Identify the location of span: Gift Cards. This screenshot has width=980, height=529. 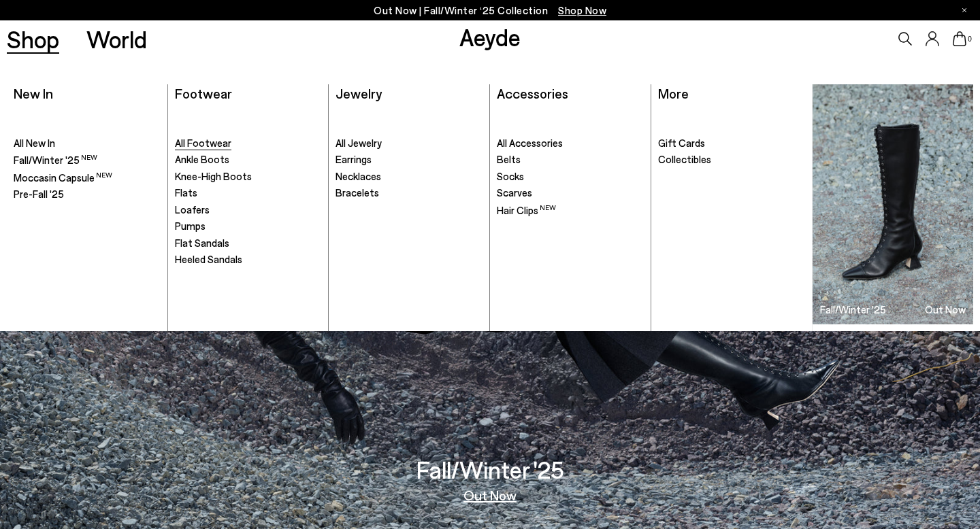
(682, 143).